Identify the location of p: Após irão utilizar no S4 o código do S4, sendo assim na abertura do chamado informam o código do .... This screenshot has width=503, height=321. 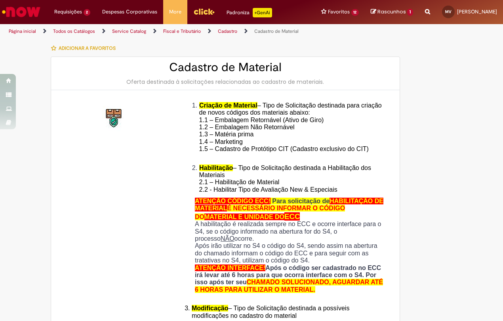
(290, 253).